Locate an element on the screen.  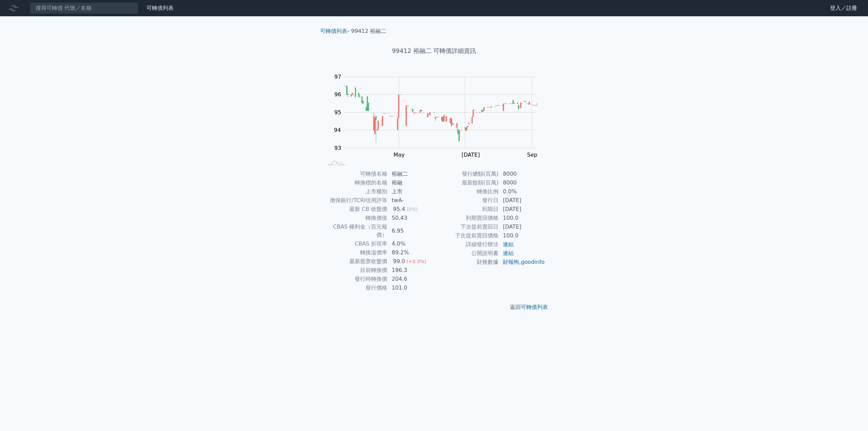
td: CBAS 折現率 is located at coordinates (355, 244).